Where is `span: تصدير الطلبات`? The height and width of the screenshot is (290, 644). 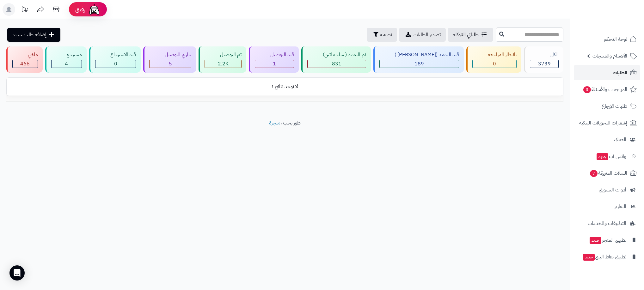 span: تصدير الطلبات is located at coordinates (427, 35).